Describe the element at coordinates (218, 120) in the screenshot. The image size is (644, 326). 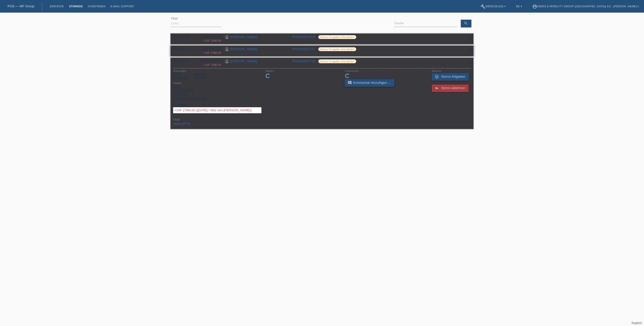
I see `div: Filiale` at that location.